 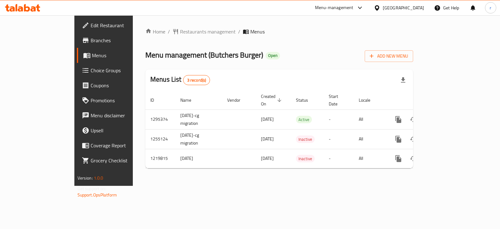 I want to click on a: Upsell, so click(x=117, y=130).